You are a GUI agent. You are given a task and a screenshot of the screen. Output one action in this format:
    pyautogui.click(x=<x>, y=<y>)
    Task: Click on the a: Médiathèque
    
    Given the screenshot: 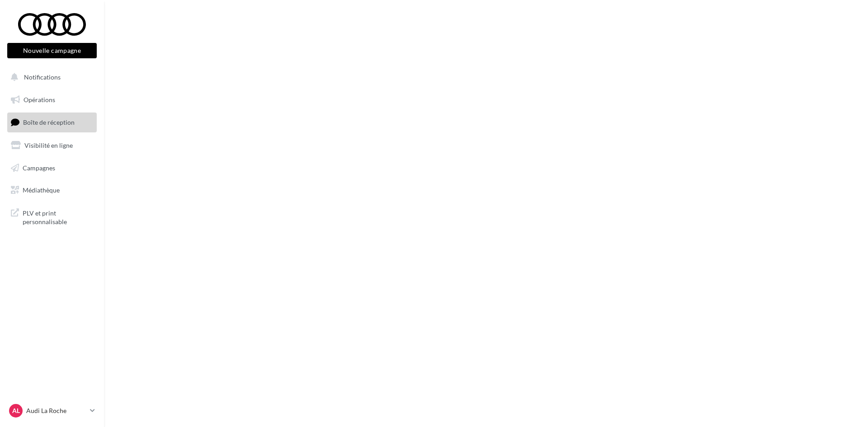 What is the action you would take?
    pyautogui.click(x=52, y=190)
    